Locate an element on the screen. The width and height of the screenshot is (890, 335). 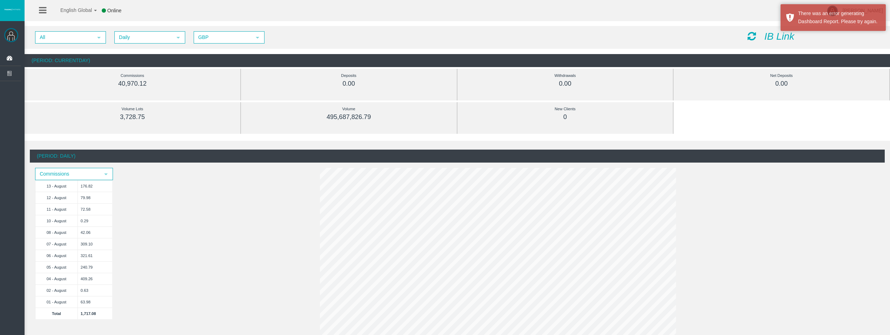
td: 42.06 is located at coordinates (95, 232).